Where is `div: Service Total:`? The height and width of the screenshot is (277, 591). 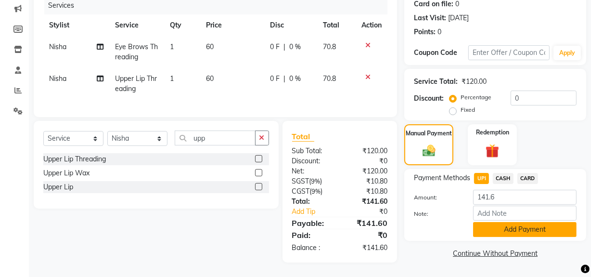 div: Service Total: is located at coordinates (436, 81).